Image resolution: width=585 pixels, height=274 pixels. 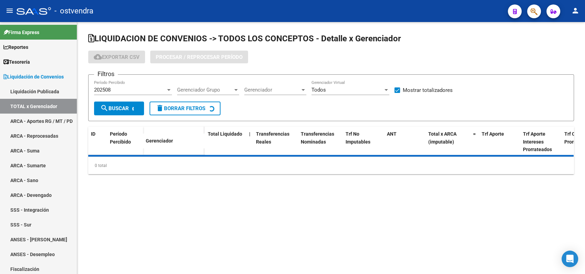 What do you see at coordinates (174, 141) in the screenshot?
I see `datatable-header-cell: Gerenciador` at bounding box center [174, 141].